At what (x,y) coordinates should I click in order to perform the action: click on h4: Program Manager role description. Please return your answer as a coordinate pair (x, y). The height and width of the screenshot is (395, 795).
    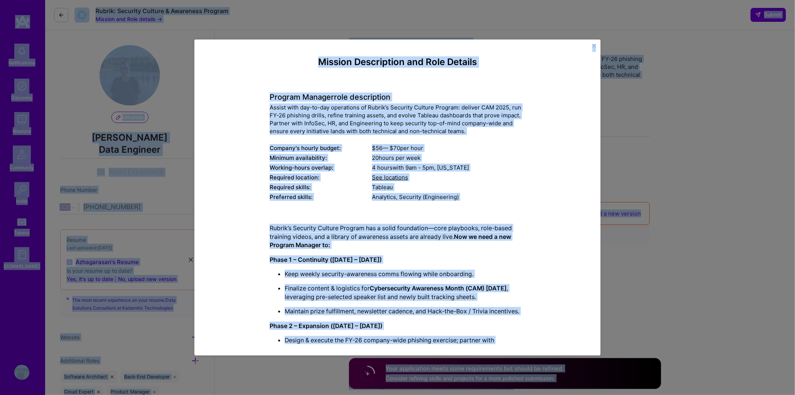
    Looking at the image, I should click on (398, 97).